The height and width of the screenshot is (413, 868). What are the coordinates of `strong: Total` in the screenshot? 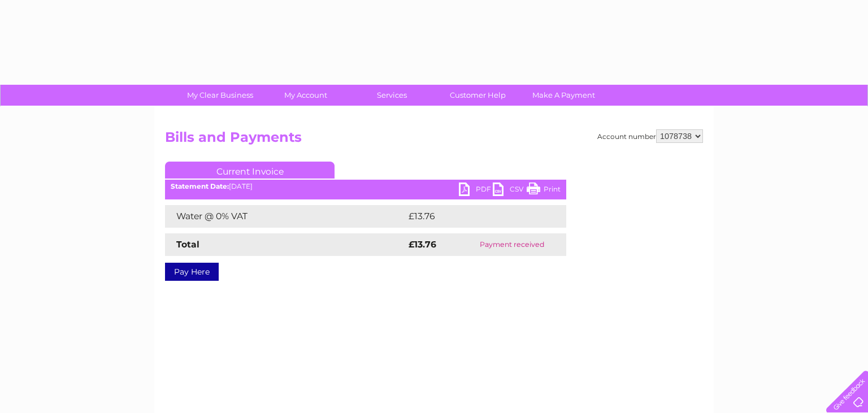 It's located at (187, 244).